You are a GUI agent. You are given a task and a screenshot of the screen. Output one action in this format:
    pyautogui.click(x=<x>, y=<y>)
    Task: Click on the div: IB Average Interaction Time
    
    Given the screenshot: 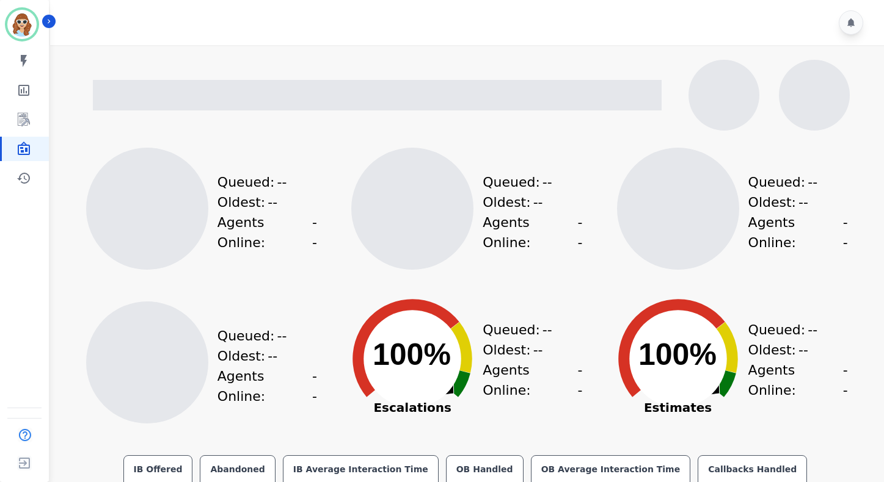 What is the action you would take?
    pyautogui.click(x=360, y=470)
    